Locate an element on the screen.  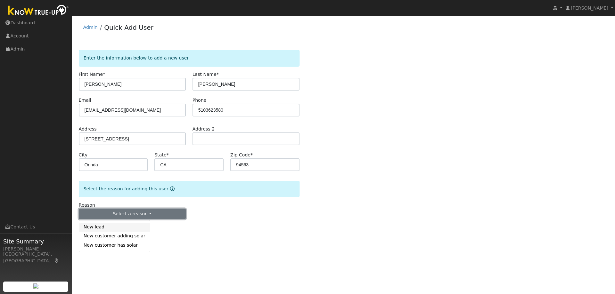
label: First Name is located at coordinates (92, 74).